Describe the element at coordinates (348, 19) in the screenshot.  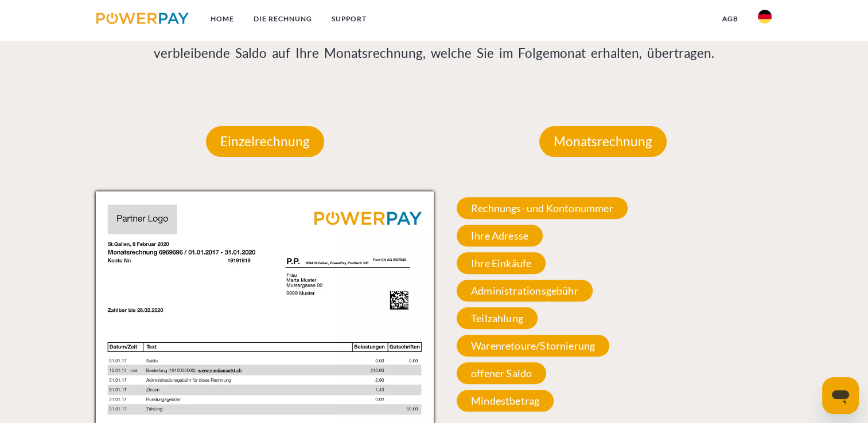
I see `a: SUPPORT` at that location.